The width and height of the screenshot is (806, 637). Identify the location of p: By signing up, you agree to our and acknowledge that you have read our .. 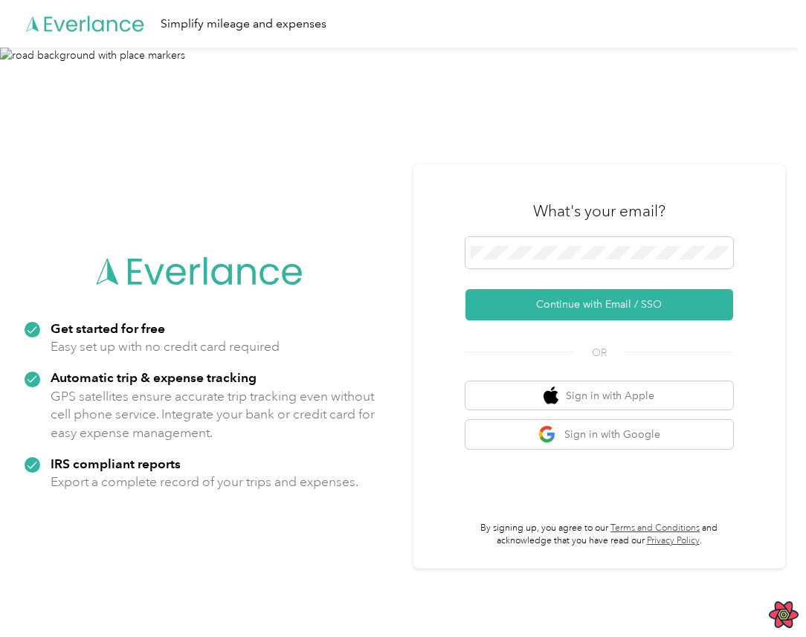
(599, 534).